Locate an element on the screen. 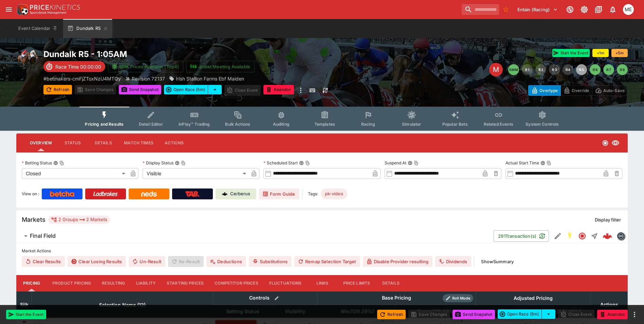  button: ShowSummary is located at coordinates (497, 261).